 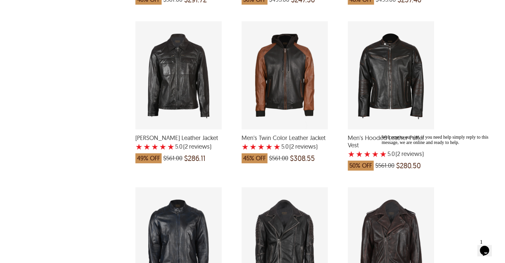 I want to click on span: 50% OFF, so click(x=361, y=165).